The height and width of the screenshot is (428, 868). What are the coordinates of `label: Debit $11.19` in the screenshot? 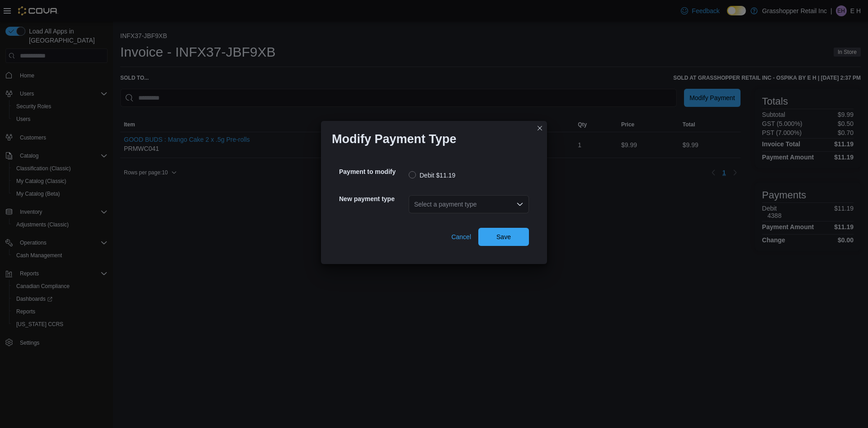 It's located at (432, 175).